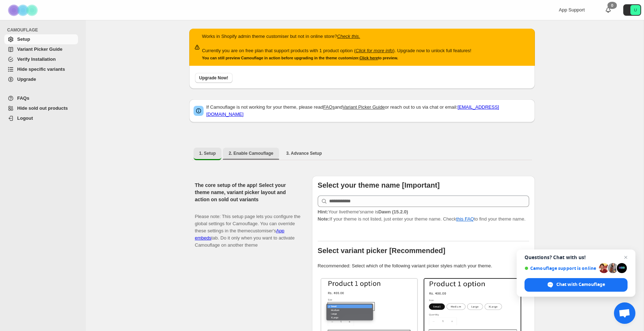 Image resolution: width=644 pixels, height=331 pixels. What do you see at coordinates (43, 108) in the screenshot?
I see `span: Hide sold out products` at bounding box center [43, 108].